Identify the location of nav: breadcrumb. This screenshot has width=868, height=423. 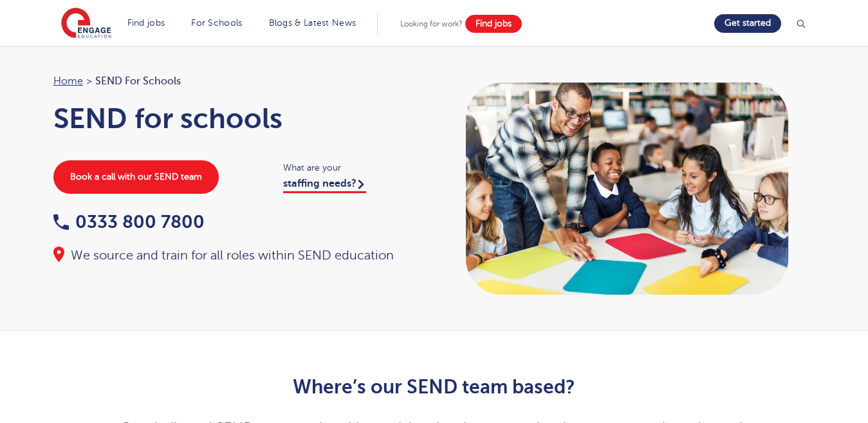
(238, 81).